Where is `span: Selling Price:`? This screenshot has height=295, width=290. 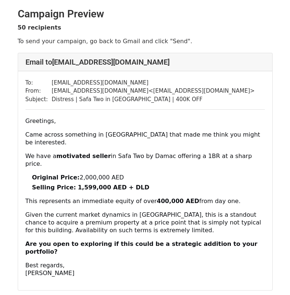 span: Selling Price: is located at coordinates (54, 187).